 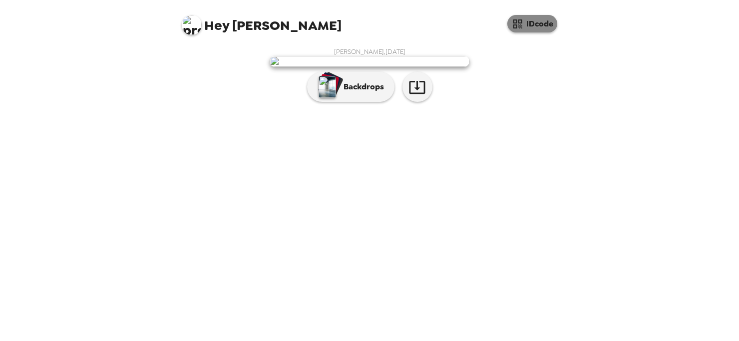 I want to click on img: profile pic, so click(x=192, y=25).